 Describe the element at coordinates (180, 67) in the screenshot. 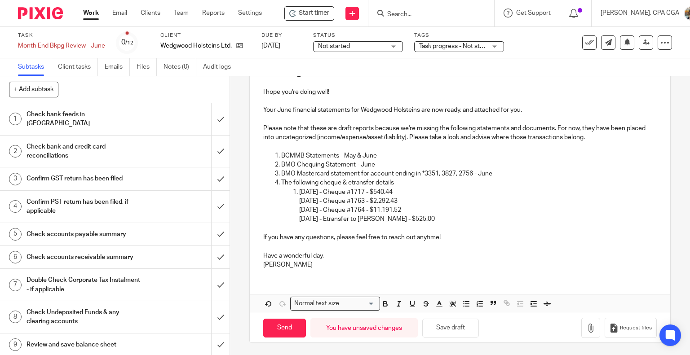

I see `a: Notes (0)` at that location.